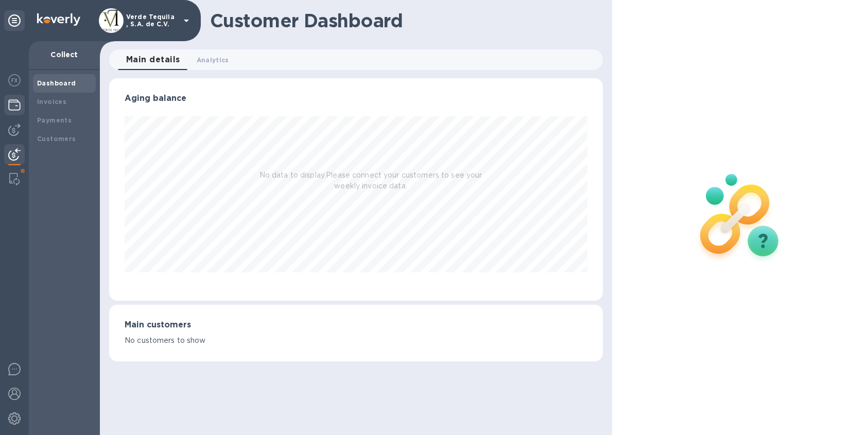  Describe the element at coordinates (356, 98) in the screenshot. I see `h3: Aging balance` at that location.